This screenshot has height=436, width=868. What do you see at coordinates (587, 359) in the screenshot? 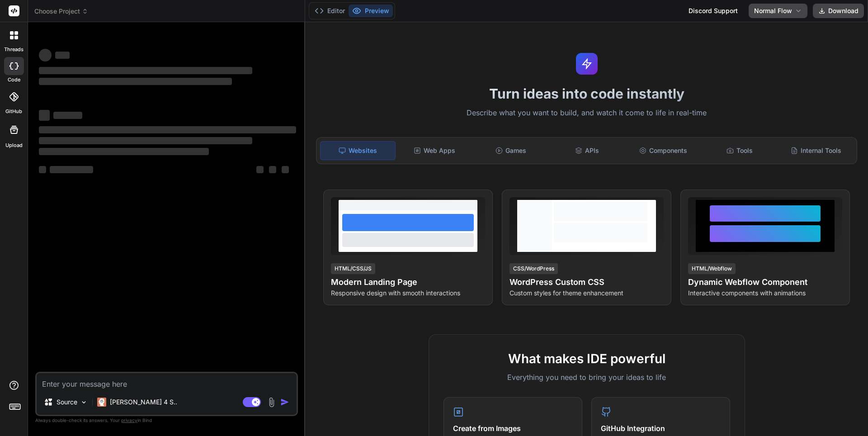
I see `h2: What makes IDE powerful` at bounding box center [587, 359].